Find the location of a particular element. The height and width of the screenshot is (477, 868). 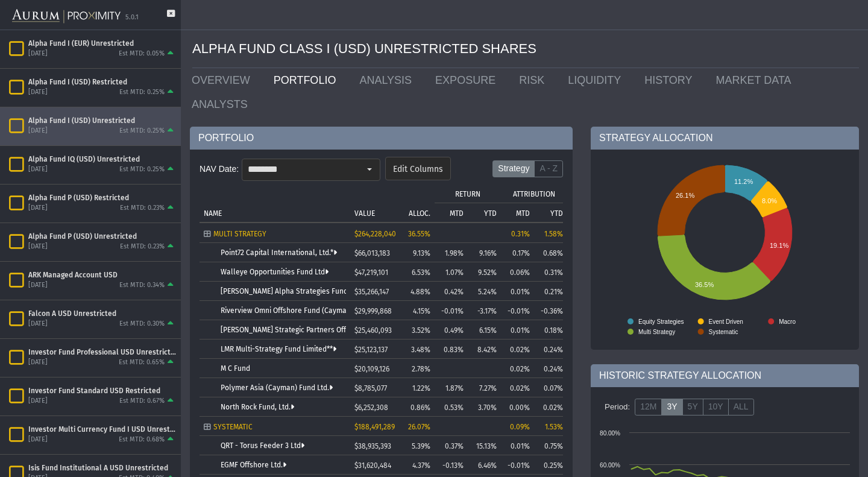

a: Walleye Opportunities Fund Ltd is located at coordinates (274, 272).